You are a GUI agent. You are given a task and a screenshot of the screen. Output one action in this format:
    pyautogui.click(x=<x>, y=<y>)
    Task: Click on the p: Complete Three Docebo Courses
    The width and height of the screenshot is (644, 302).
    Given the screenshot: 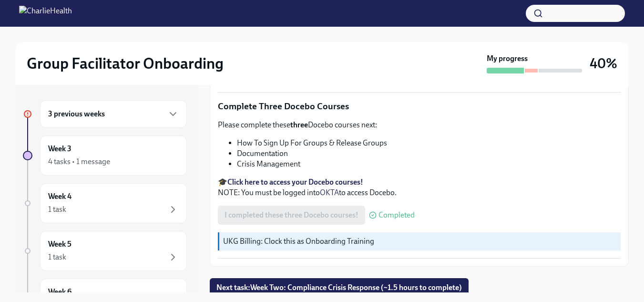 What is the action you would take?
    pyautogui.click(x=419, y=106)
    